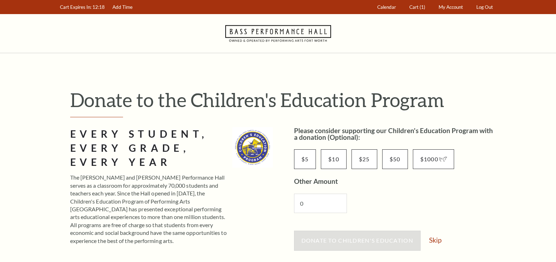  I want to click on button: Donate to Children's Education, so click(357, 241).